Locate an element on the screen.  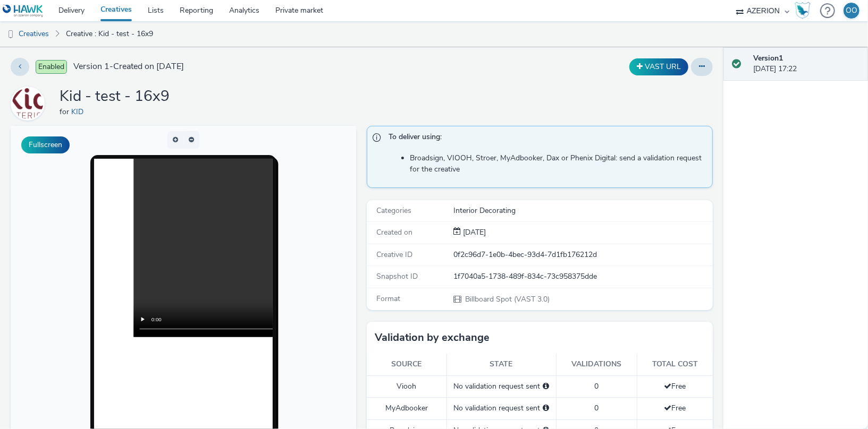
h1: Kid - test - 16x9 is located at coordinates (114, 97).